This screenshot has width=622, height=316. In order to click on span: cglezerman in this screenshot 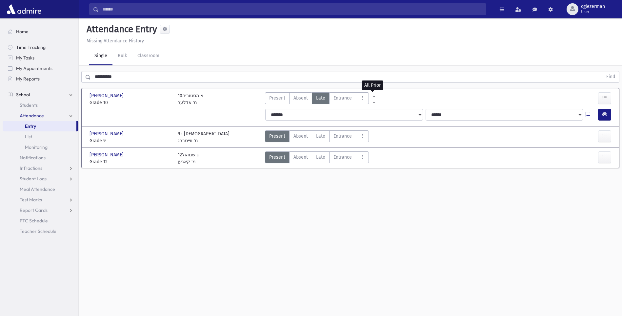, I will do `click(593, 7)`.